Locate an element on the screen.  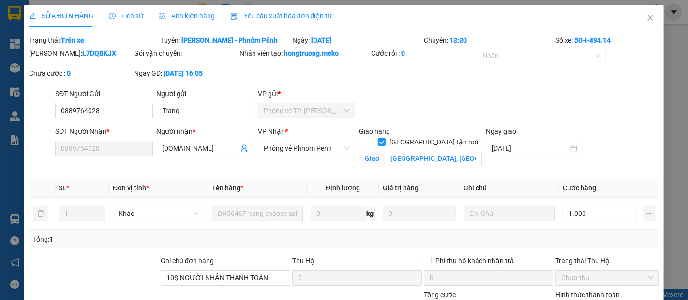
div: Ngày: is located at coordinates (357, 40).